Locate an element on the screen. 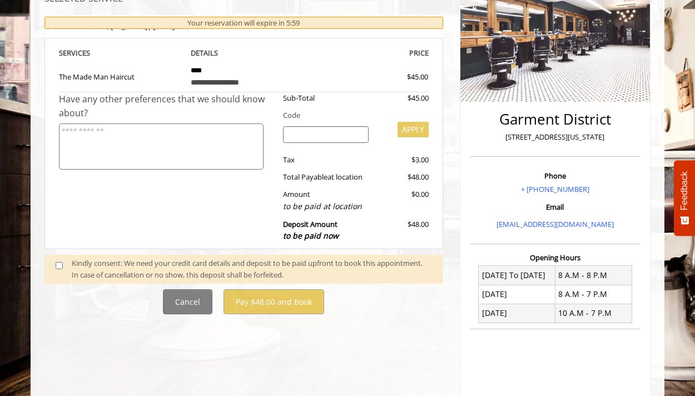 The height and width of the screenshot is (396, 695). div: Kindly consent: We need your credit card details and deposit to be paid upfront to book this appo... is located at coordinates (252, 269).